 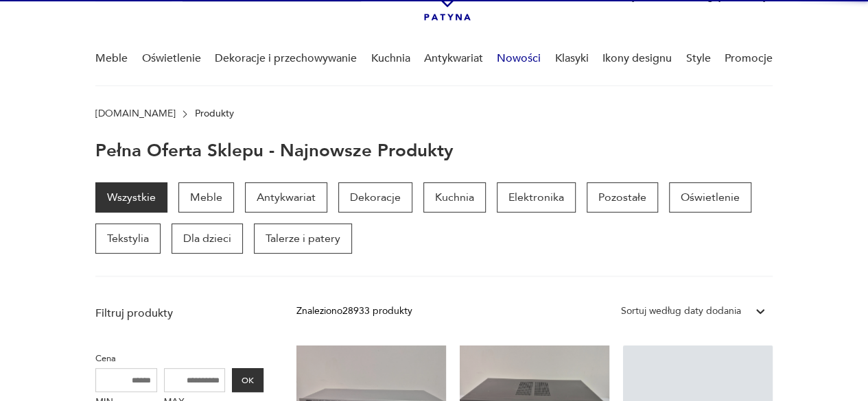 I want to click on a: Ikony designu, so click(x=637, y=58).